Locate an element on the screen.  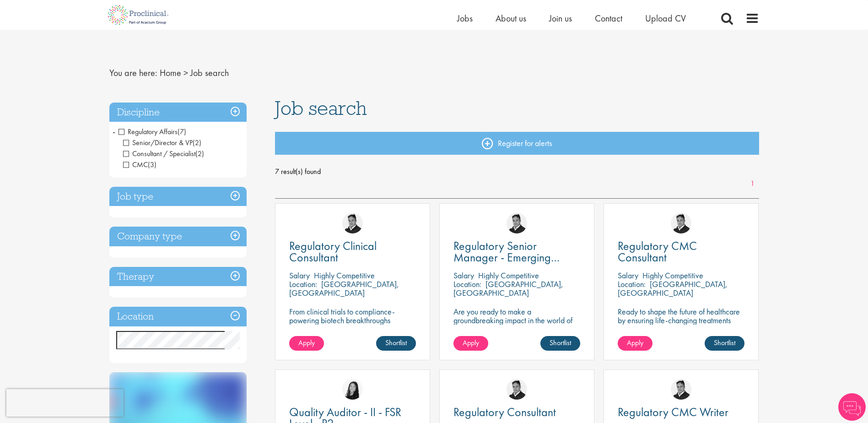
div: Therapy is located at coordinates (178, 276).